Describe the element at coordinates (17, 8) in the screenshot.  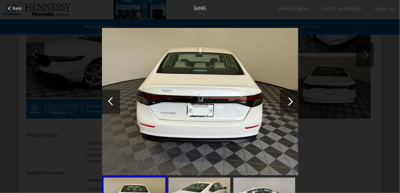
I see `span: Back` at that location.